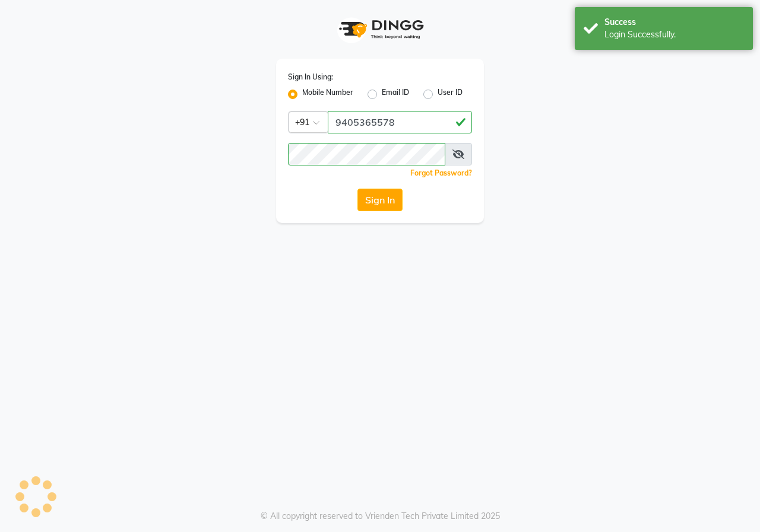 The image size is (760, 532). Describe the element at coordinates (380, 29) in the screenshot. I see `img: logo1.svg` at that location.